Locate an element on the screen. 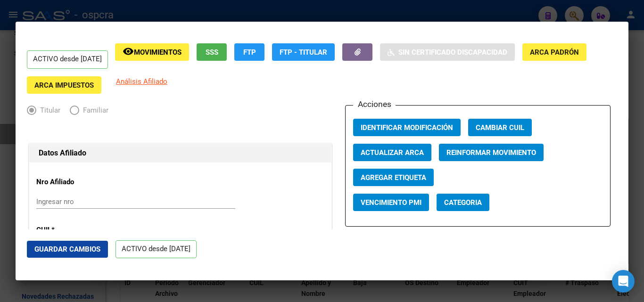  button: ARCA Padrón is located at coordinates (555, 52).